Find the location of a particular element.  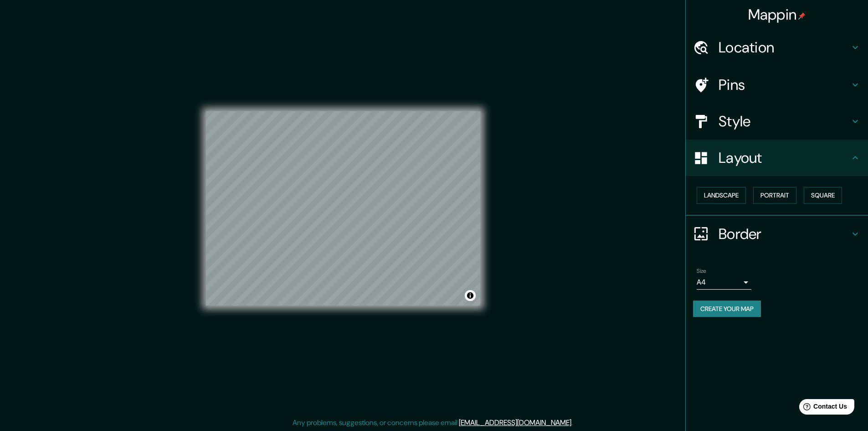

div: Border is located at coordinates (777, 234).